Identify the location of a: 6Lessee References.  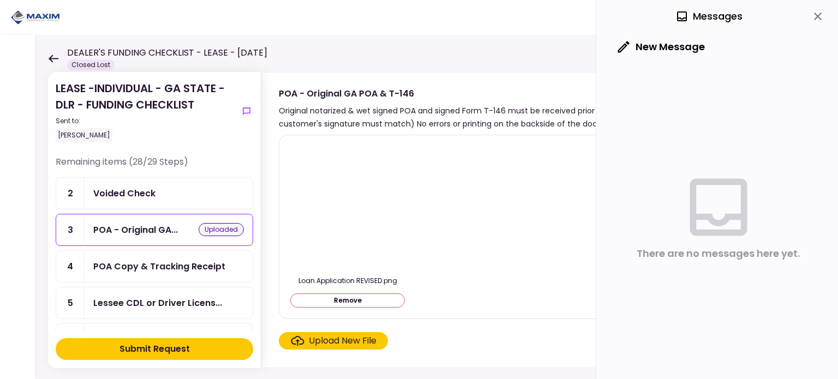
(154, 339).